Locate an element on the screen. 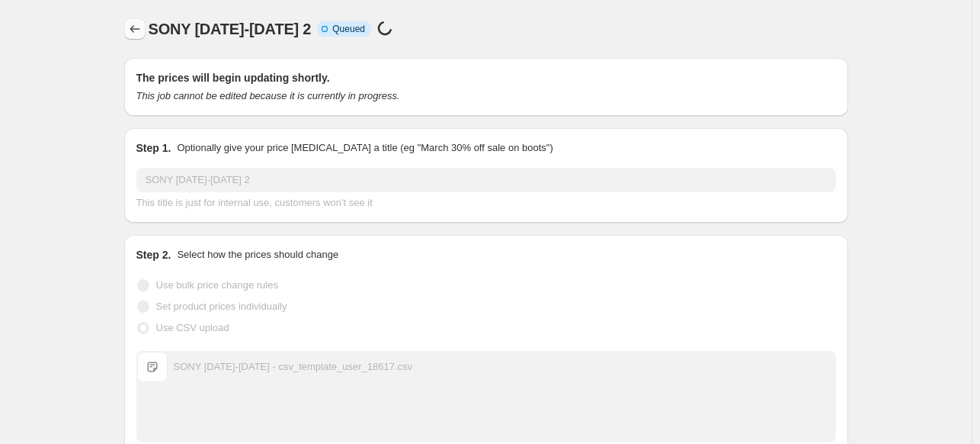 The width and height of the screenshot is (980, 444). i: This job cannot be edited because it is currently in progress. is located at coordinates (268, 95).